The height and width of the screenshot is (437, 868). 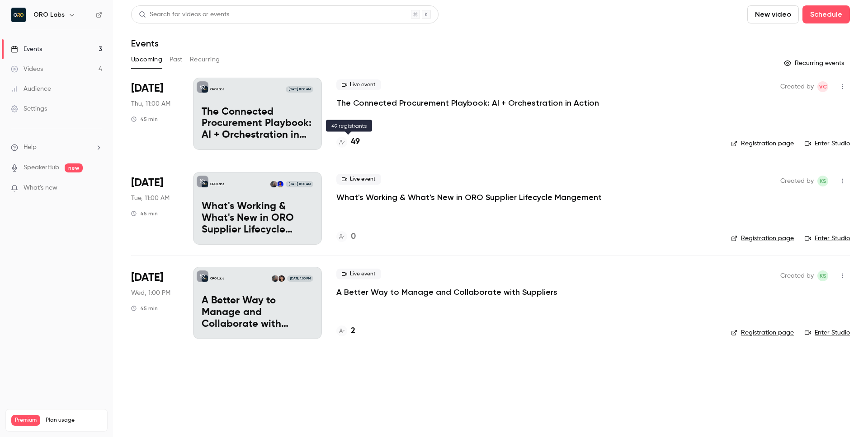 What do you see at coordinates (26, 421) in the screenshot?
I see `span: Premium` at bounding box center [26, 421].